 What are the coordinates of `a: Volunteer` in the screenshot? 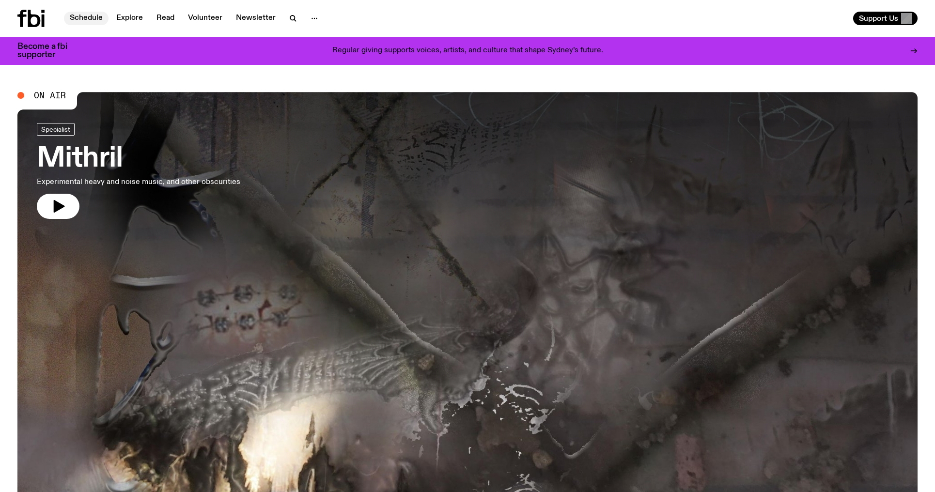 It's located at (205, 18).